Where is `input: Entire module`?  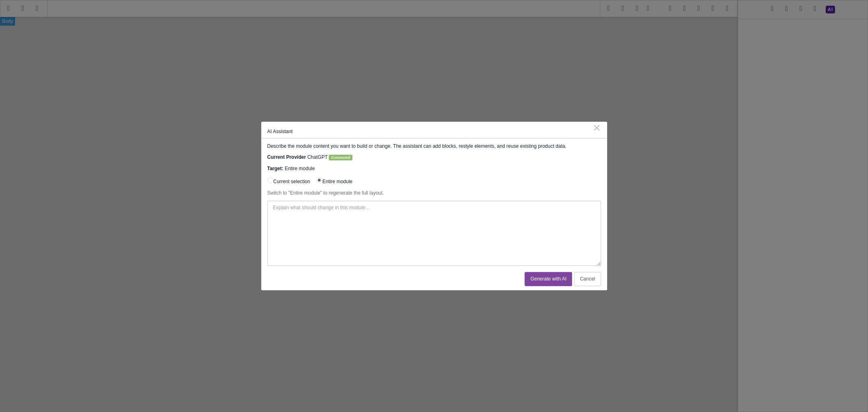
input: Entire module is located at coordinates (319, 180).